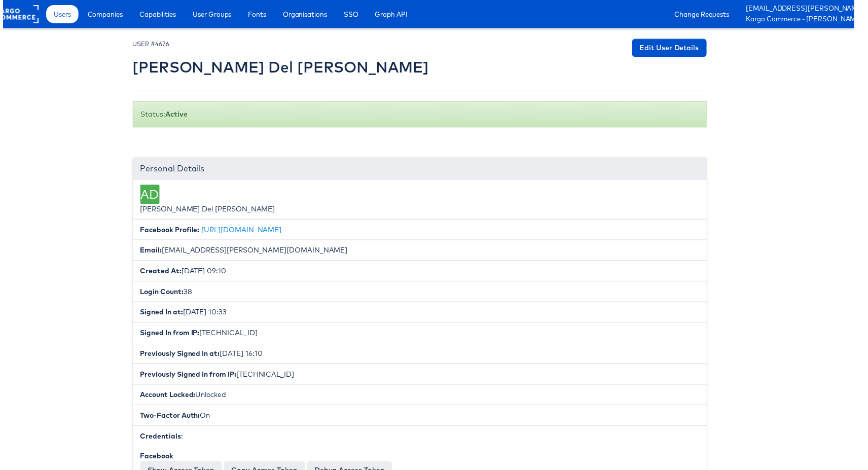 Image resolution: width=868 pixels, height=470 pixels. Describe the element at coordinates (187, 377) in the screenshot. I see `b: Previously Signed In from IP:` at that location.